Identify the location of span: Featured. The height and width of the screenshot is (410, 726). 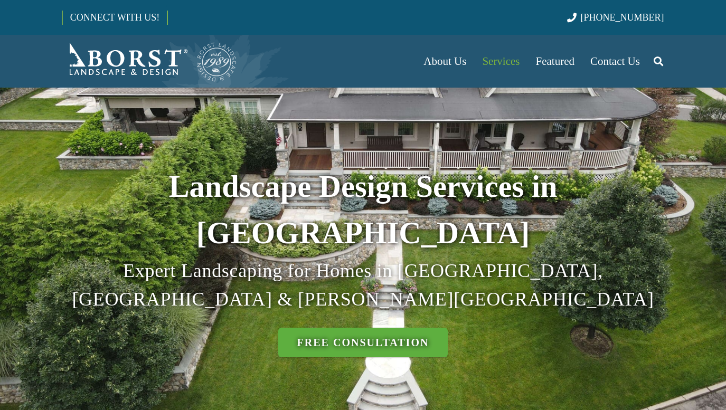
(555, 61).